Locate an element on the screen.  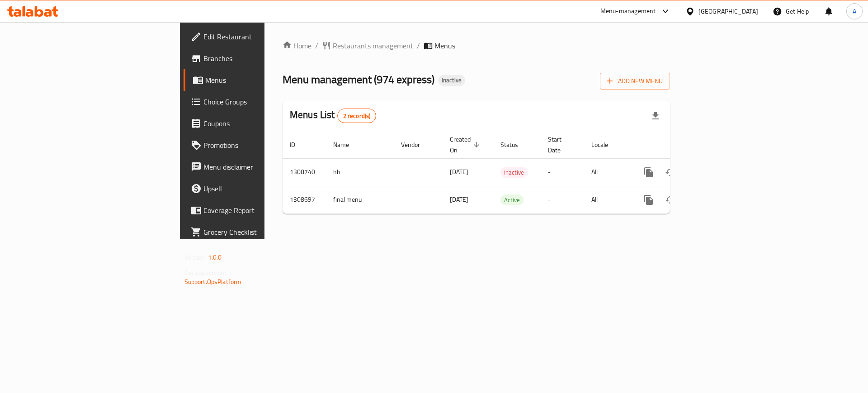
a: Grocery Checklist is located at coordinates (255, 232).